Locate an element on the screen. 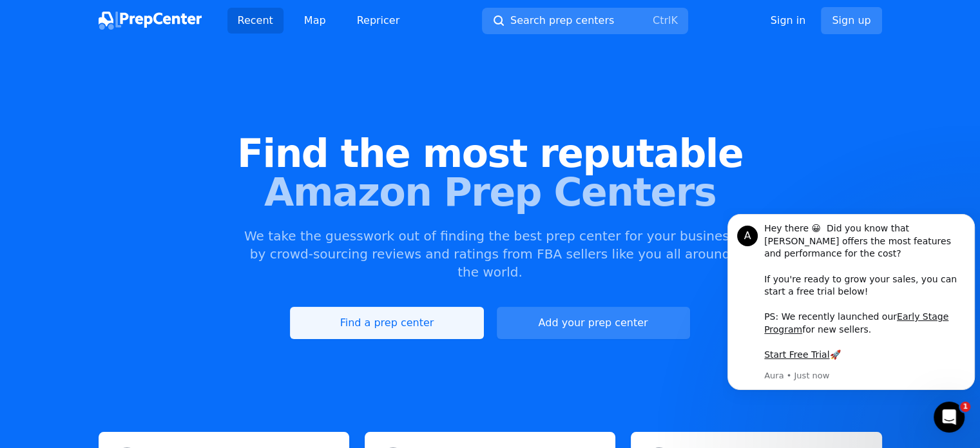 Image resolution: width=980 pixels, height=448 pixels. a: Early Stage Program is located at coordinates (134, 115).